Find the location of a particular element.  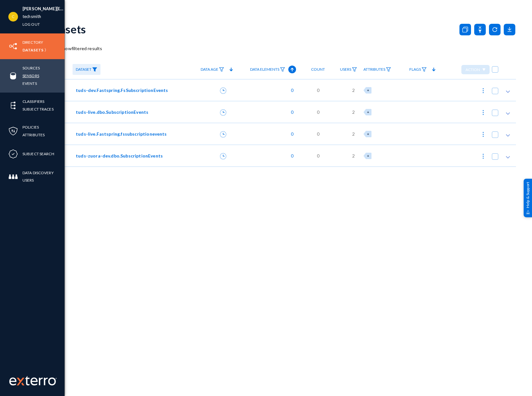

img: help_support.svg is located at coordinates (528, 212).